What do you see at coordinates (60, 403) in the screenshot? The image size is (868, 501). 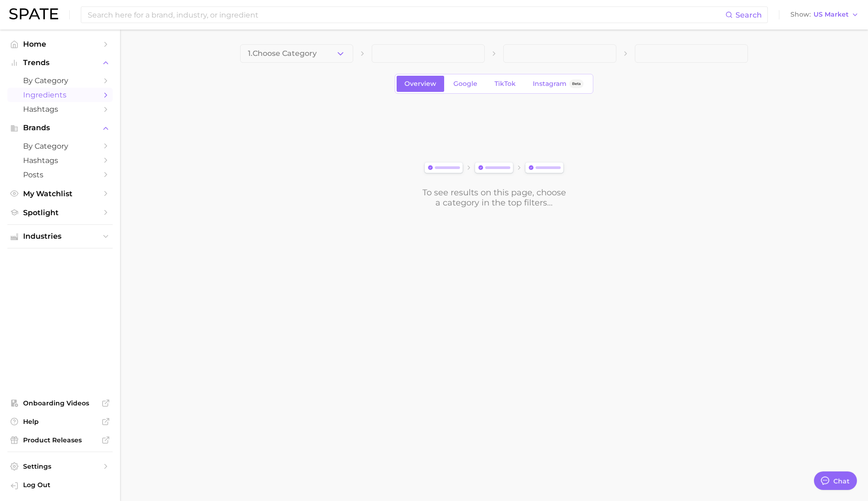 I see `a: Onboarding Videos` at bounding box center [60, 403].